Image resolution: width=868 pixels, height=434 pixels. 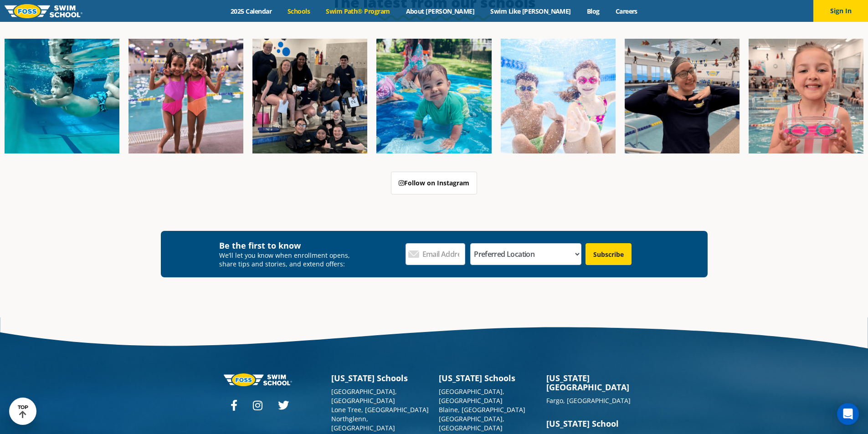 What do you see at coordinates (558, 96) in the screenshot?
I see `img: FCC_FOSS_GeneralShoot_May_FallCampaign_lowres-9556-600x600.jpg` at bounding box center [558, 96].